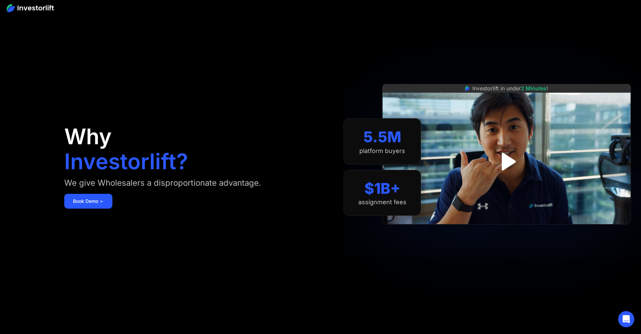 Image resolution: width=641 pixels, height=334 pixels. What do you see at coordinates (88, 201) in the screenshot?
I see `a: Book Demo ➢` at bounding box center [88, 201].